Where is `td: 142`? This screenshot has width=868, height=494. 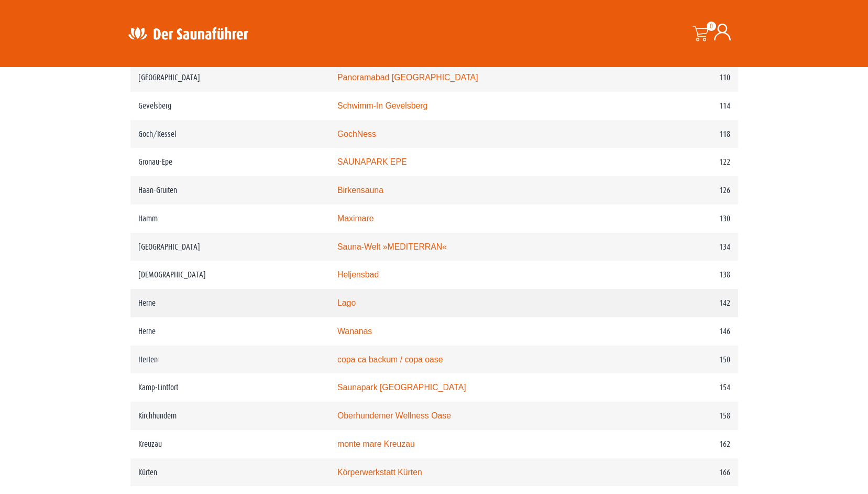 td: 142 is located at coordinates (684, 303).